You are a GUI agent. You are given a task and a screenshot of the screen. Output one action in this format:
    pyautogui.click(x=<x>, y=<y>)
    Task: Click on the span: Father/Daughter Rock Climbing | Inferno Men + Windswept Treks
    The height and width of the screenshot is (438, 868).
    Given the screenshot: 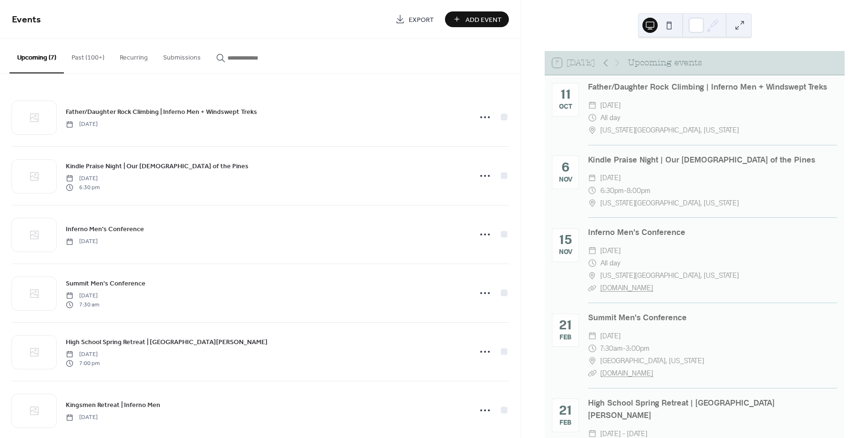 What is the action you would take?
    pyautogui.click(x=161, y=112)
    